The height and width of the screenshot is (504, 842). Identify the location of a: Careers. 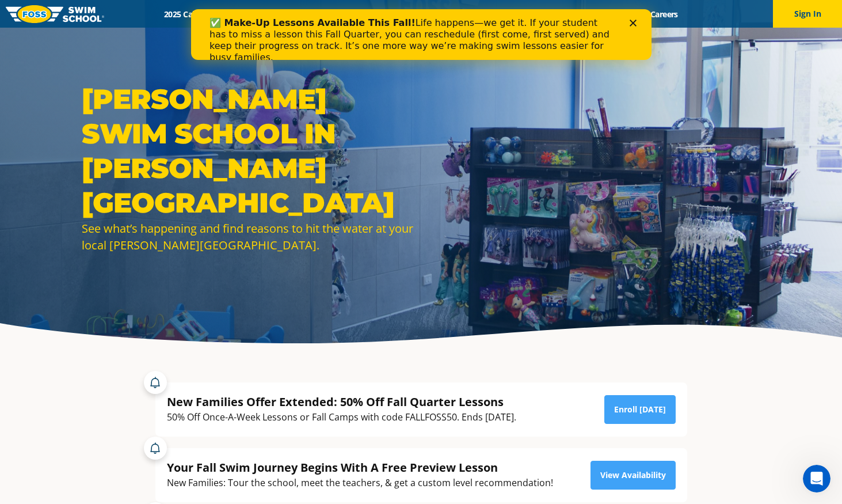
(663, 14).